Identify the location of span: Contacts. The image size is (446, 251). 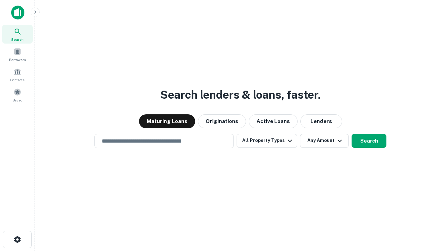
(17, 80).